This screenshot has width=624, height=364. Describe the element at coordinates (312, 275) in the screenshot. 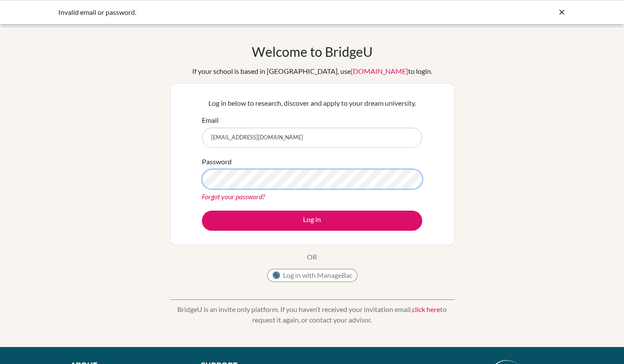

I see `button: Log in with ManageBac` at that location.